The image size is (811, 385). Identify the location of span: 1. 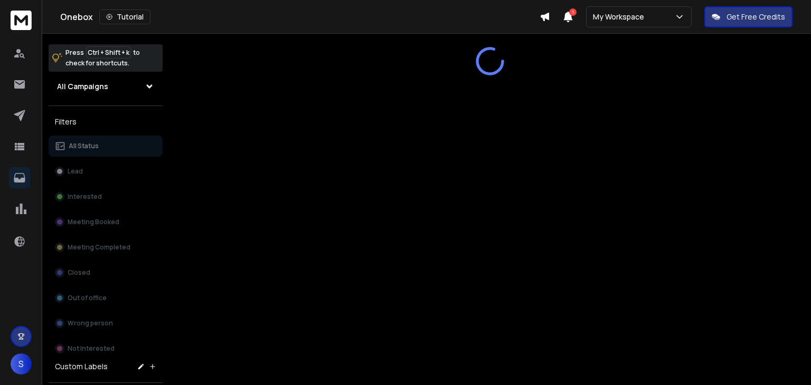
(573, 12).